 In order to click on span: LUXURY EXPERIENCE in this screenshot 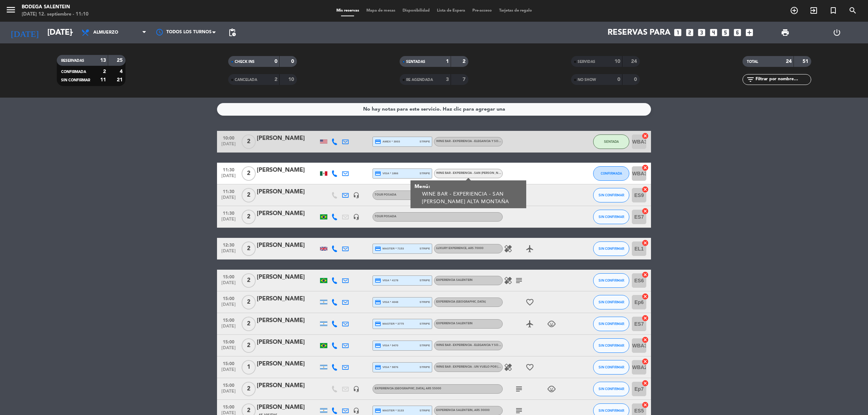, I will do `click(460, 248)`.